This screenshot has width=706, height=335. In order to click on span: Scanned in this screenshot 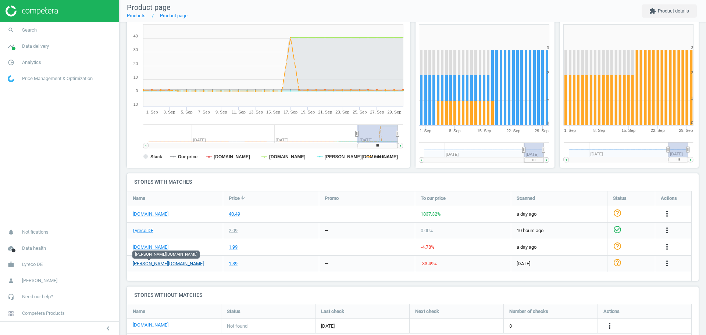, I will do `click(526, 198)`.